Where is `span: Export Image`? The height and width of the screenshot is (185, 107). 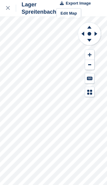
span: Export Image is located at coordinates (78, 3).